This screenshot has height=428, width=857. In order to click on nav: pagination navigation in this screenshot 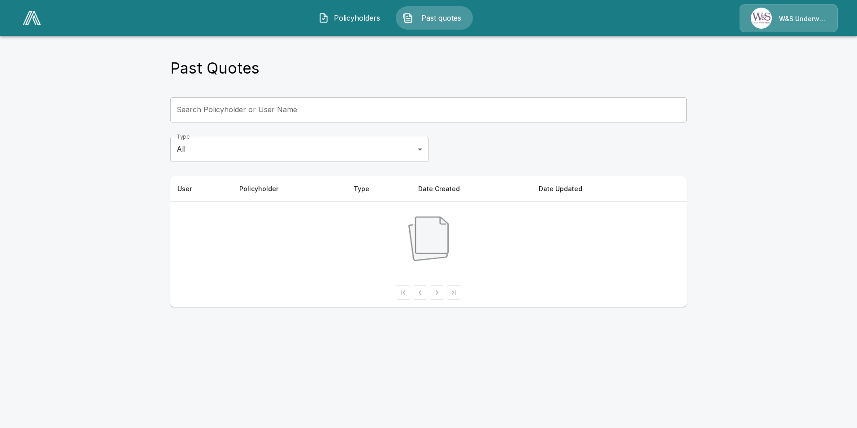, I will do `click(429, 292)`.